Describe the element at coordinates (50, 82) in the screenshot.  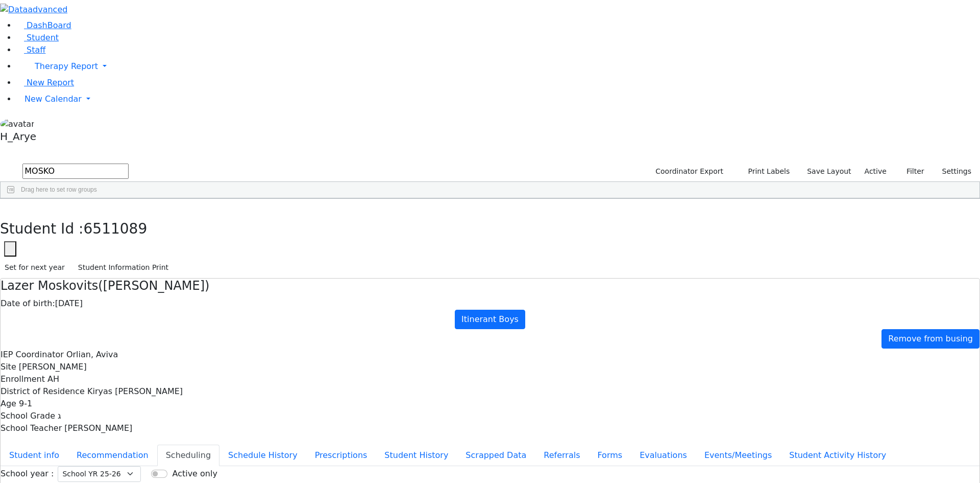
I see `span: New Report` at that location.